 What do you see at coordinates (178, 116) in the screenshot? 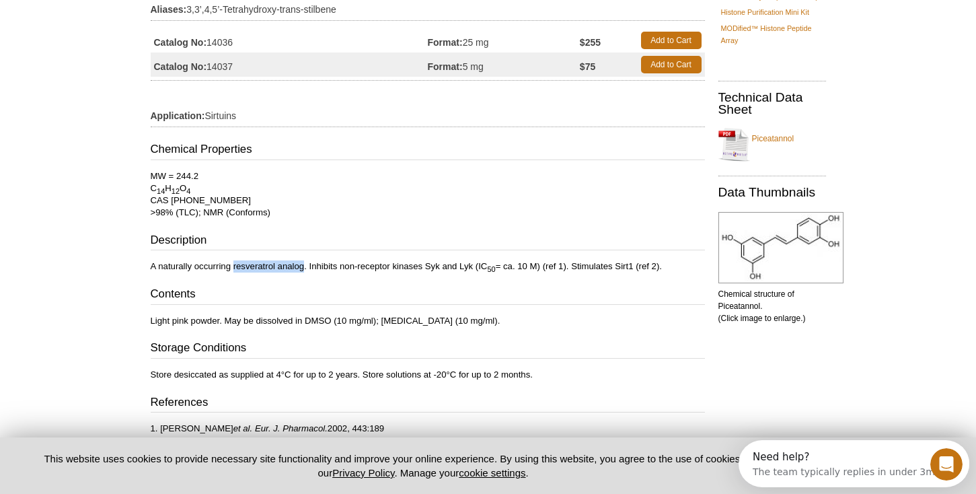
I see `strong: Application:` at bounding box center [178, 116].